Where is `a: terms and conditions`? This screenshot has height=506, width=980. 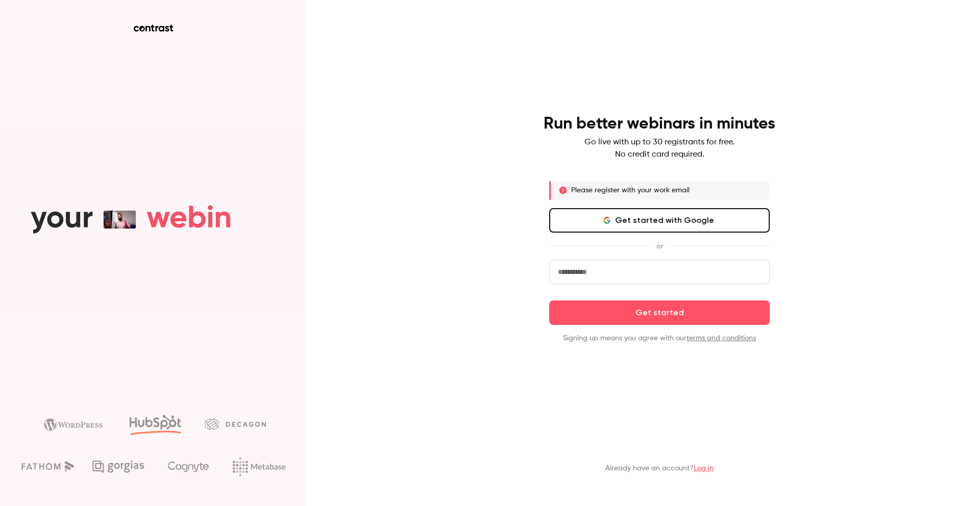
a: terms and conditions is located at coordinates (722, 338).